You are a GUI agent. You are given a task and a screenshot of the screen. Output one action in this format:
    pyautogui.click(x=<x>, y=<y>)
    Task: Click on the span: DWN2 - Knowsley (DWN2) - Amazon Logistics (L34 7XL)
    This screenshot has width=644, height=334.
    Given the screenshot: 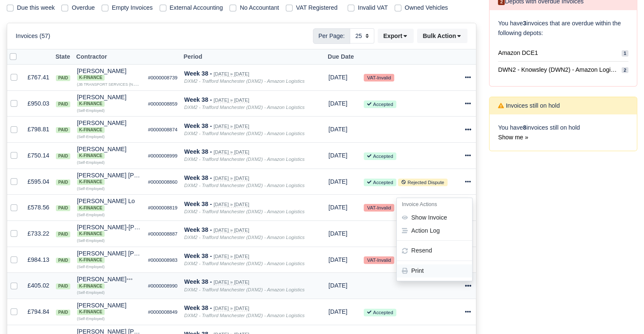 What is the action you would take?
    pyautogui.click(x=558, y=70)
    